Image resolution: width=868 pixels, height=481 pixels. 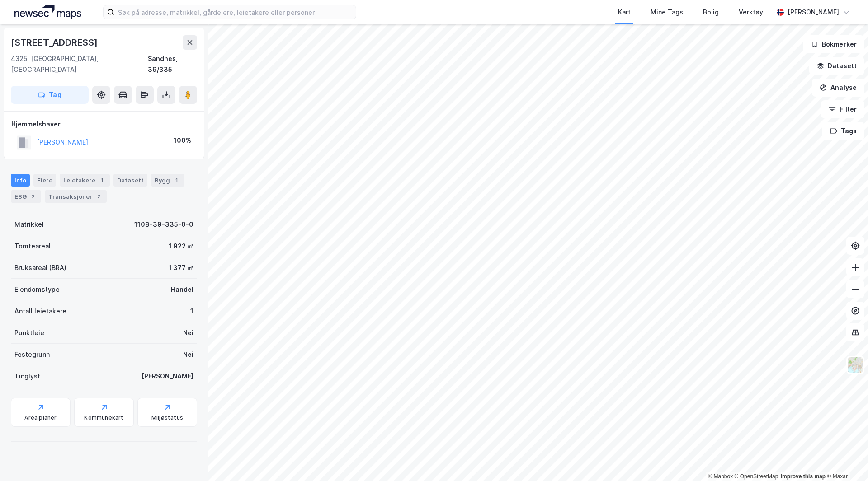 What do you see at coordinates (21, 180) in the screenshot?
I see `div: Info` at bounding box center [21, 180].